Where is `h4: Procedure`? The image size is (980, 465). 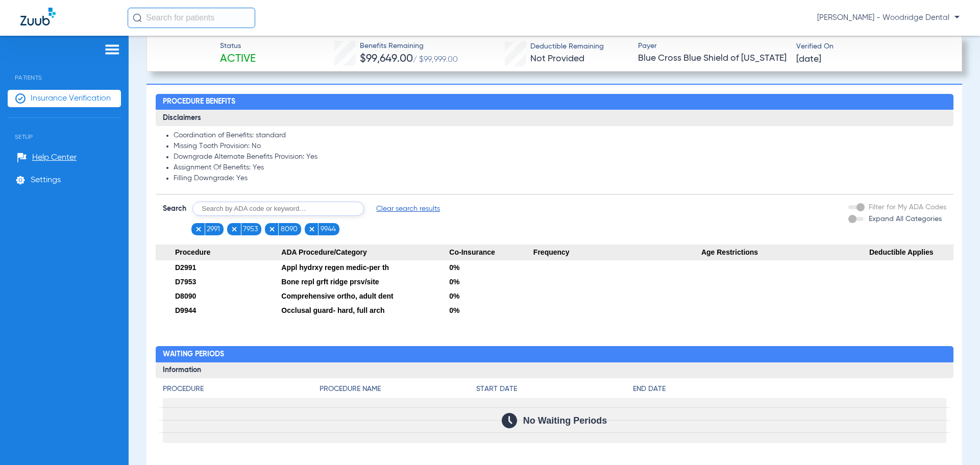
h4: Procedure is located at coordinates (241, 389).